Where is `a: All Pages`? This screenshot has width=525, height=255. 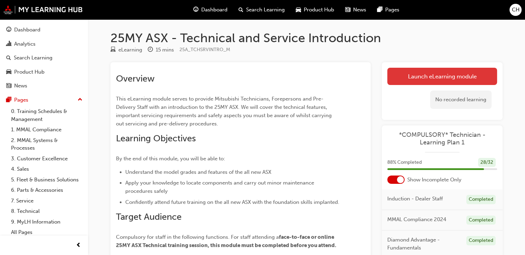
a: All Pages is located at coordinates (47, 232).